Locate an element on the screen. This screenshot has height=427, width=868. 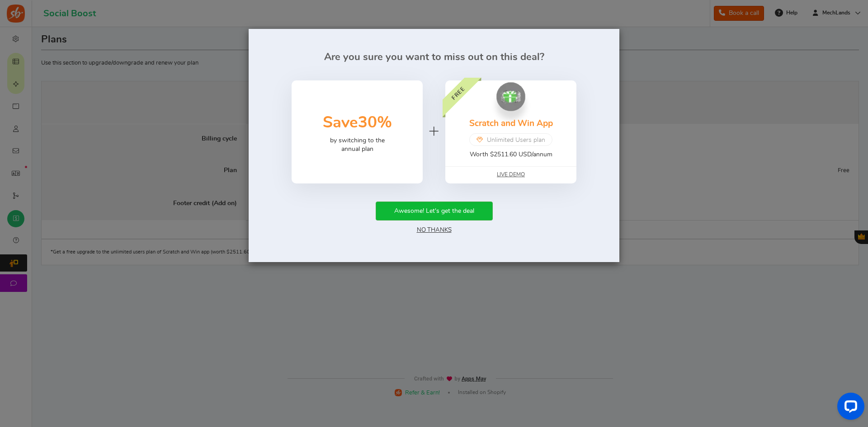
img: Scratch and Win is located at coordinates (511, 96).